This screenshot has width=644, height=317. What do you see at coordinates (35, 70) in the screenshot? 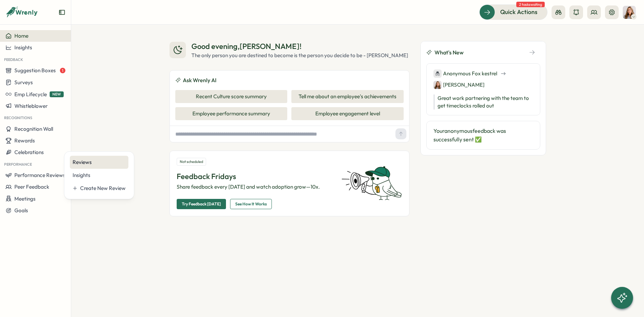
I see `span: Suggestion Boxes` at bounding box center [35, 70].